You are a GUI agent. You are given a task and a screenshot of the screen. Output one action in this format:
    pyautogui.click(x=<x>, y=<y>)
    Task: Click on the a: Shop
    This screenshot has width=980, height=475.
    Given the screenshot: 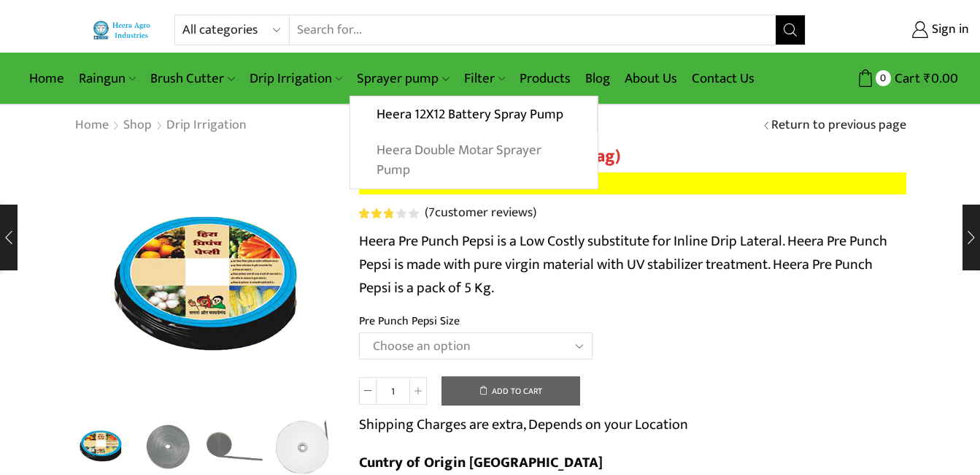 What is the action you would take?
    pyautogui.click(x=137, y=125)
    